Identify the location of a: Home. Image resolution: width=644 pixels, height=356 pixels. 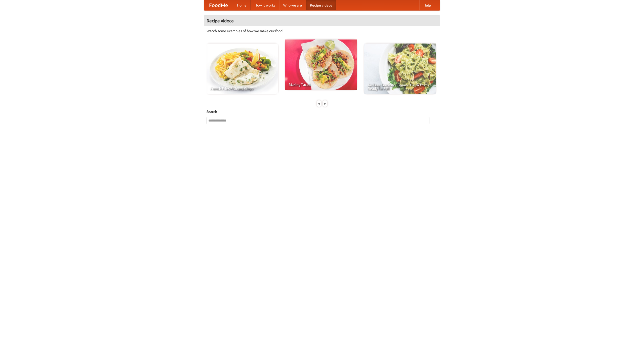
(242, 5).